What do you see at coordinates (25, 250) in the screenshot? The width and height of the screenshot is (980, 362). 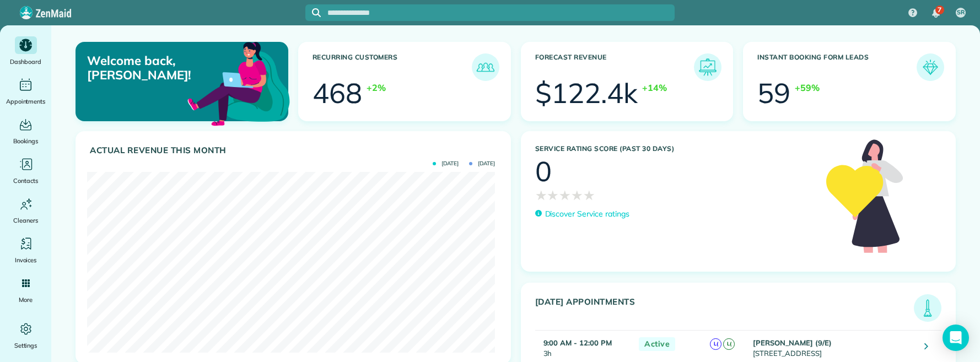 I see `a: Invoices` at bounding box center [25, 250].